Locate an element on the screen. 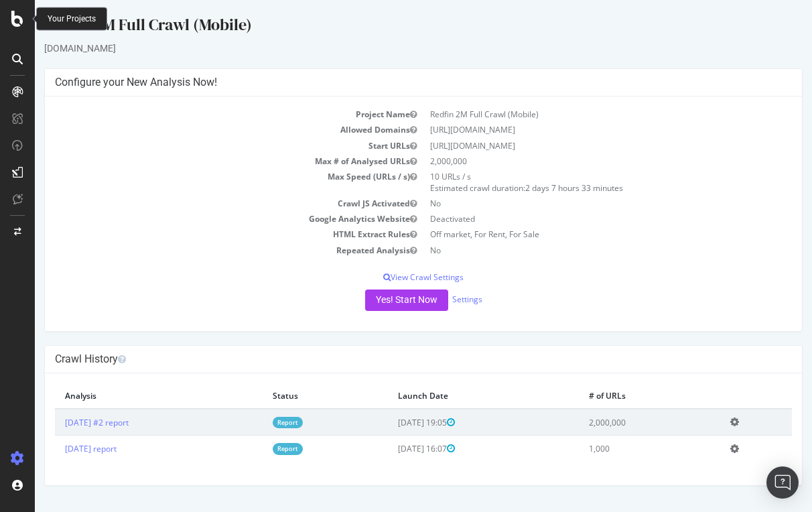 The image size is (812, 512). p: View Crawl Settings is located at coordinates (388, 277).